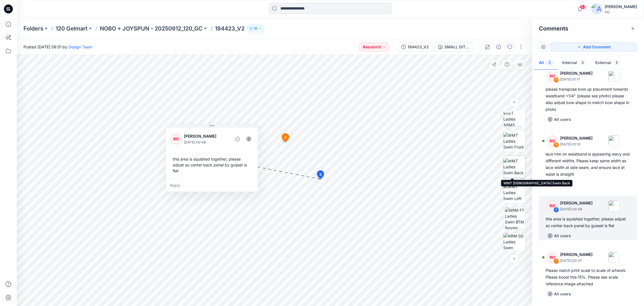  I want to click on img: WMT Ladies Swim Front, so click(514, 141).